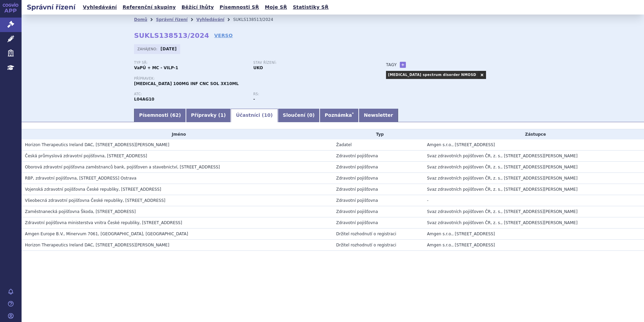  I want to click on span: 1, so click(222, 115).